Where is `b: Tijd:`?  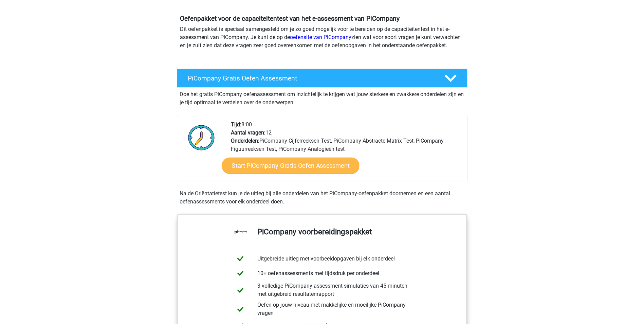 b: Tijd: is located at coordinates (236, 124).